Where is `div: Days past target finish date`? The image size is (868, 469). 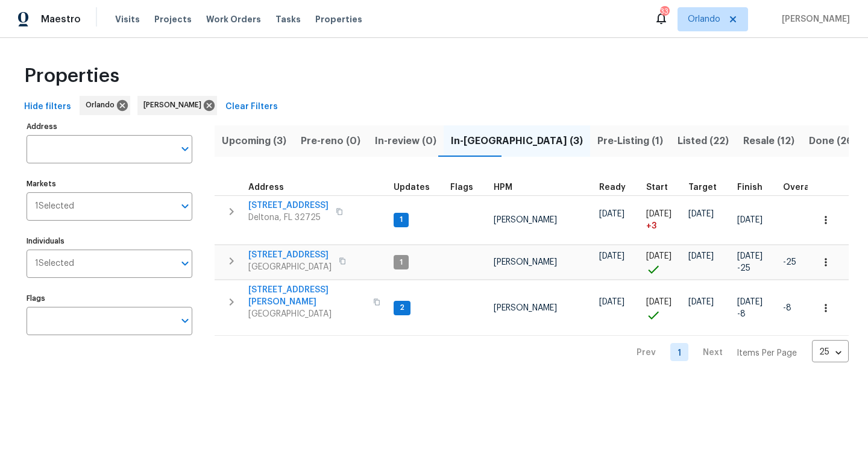
div: Days past target finish date is located at coordinates (804, 188).